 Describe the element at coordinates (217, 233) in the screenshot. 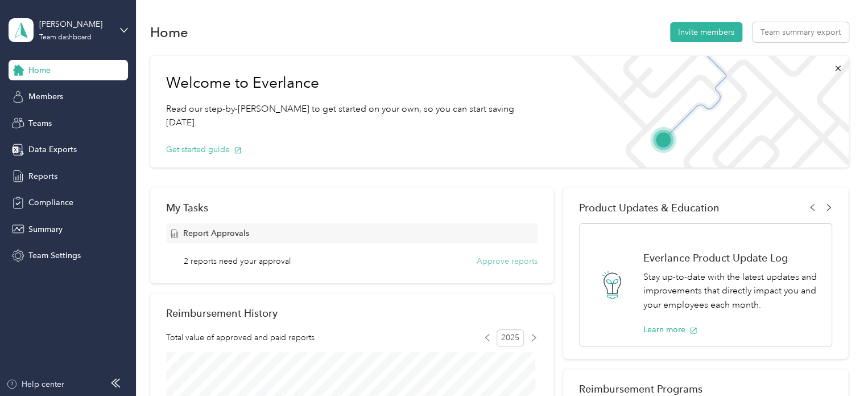

I see `span: Report Approvals` at that location.